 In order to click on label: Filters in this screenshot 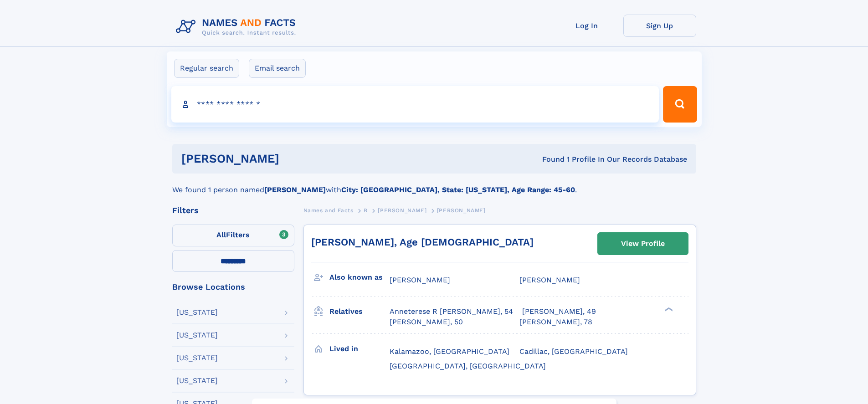, I will do `click(234, 235)`.